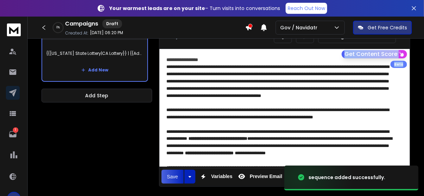  I want to click on button: Save, so click(172, 177).